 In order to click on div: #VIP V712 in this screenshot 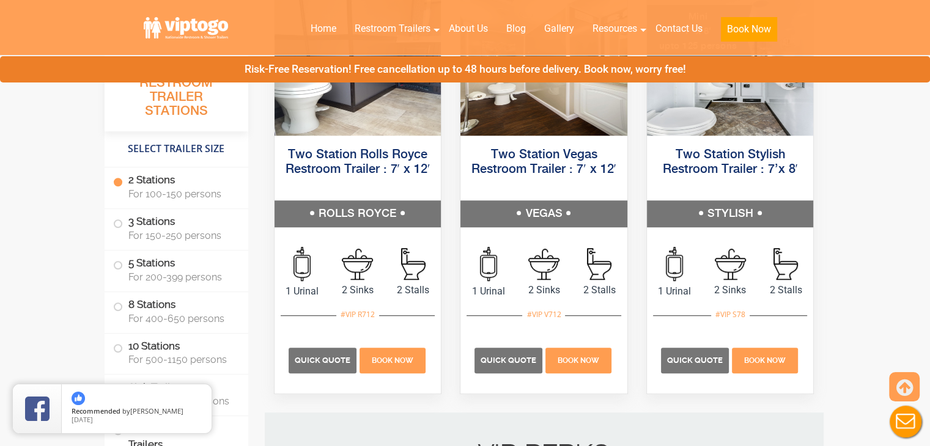, I will do `click(543, 315)`.